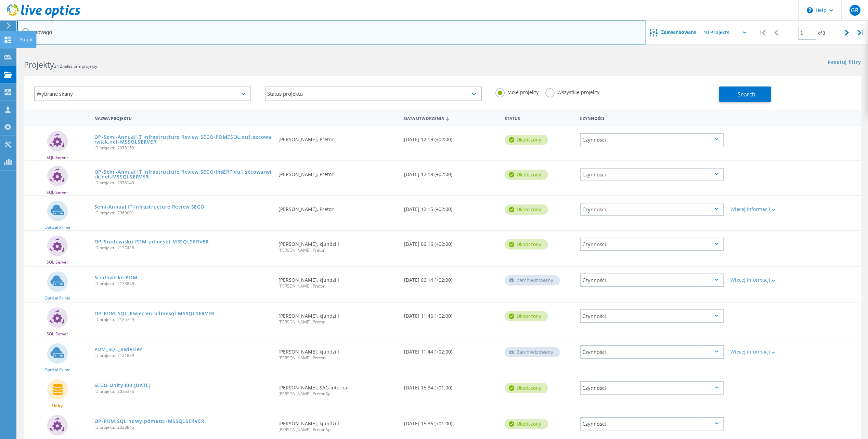  I want to click on a: Srodowisko PDM, so click(116, 278).